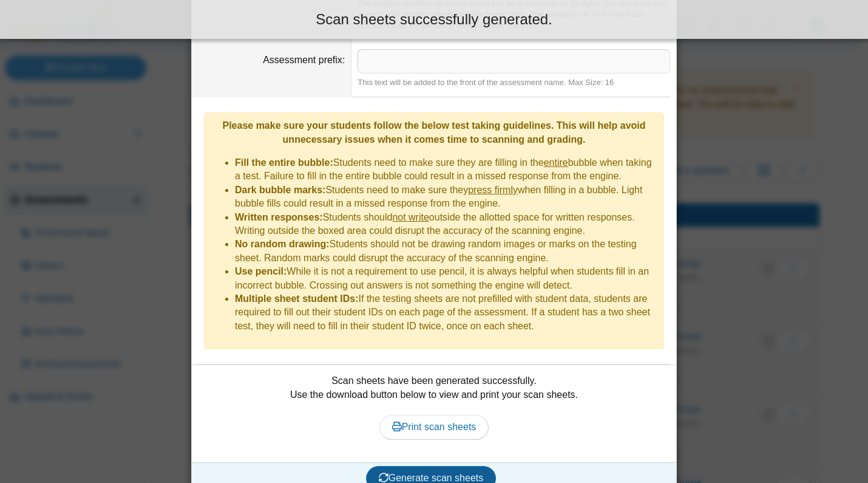 The width and height of the screenshot is (868, 483). What do you see at coordinates (284, 162) in the screenshot?
I see `b: Fill the entire bubble:` at bounding box center [284, 162].